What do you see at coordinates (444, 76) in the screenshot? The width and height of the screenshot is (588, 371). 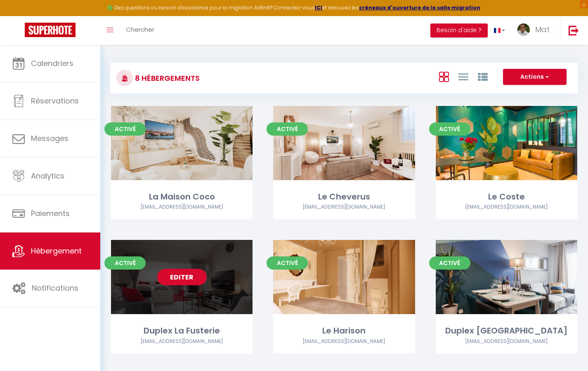 I see `a: Vue en Box` at bounding box center [444, 76].